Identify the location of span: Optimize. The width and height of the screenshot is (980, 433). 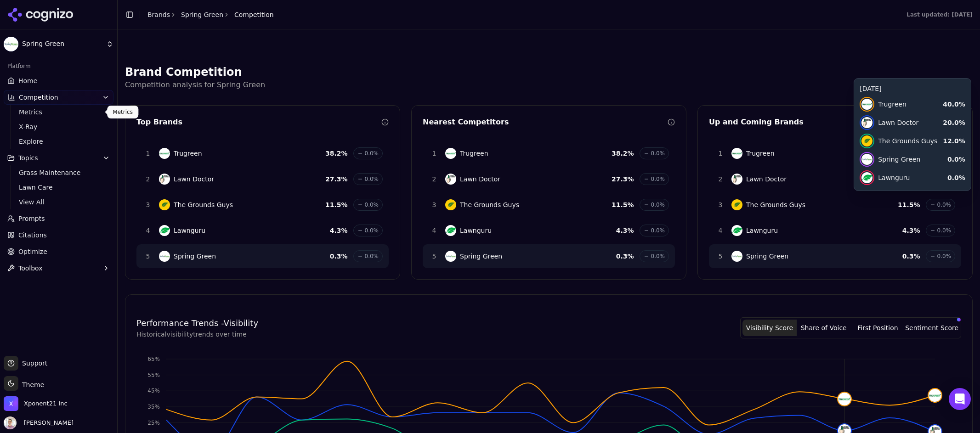
(33, 252).